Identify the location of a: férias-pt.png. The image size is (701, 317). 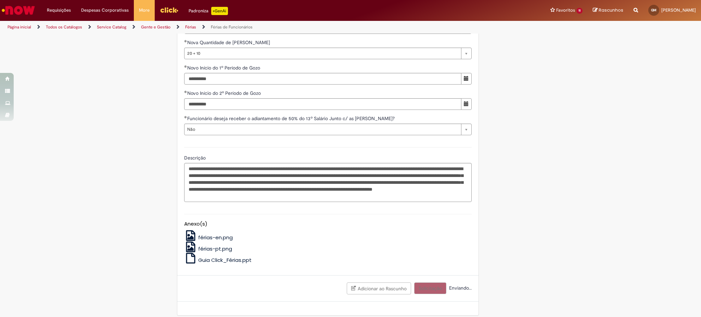
(208, 249).